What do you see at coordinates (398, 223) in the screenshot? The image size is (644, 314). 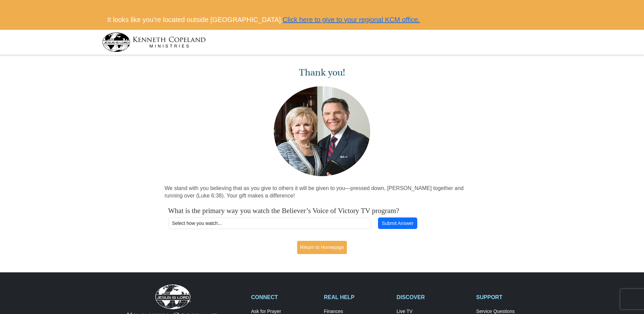 I see `button: Submit Answer` at bounding box center [398, 223].